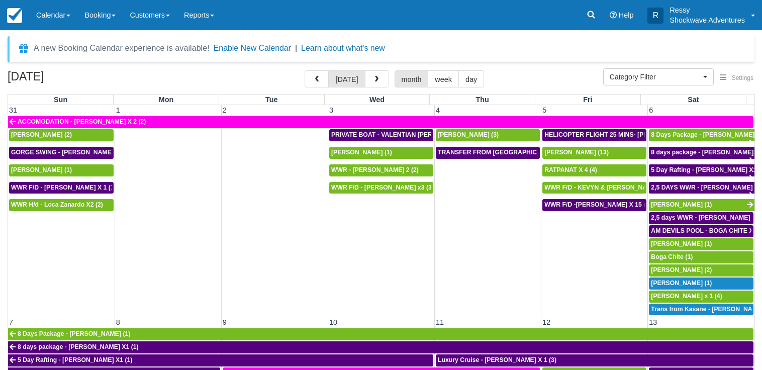 This screenshot has height=370, width=762. I want to click on button: Category Filter, so click(658, 77).